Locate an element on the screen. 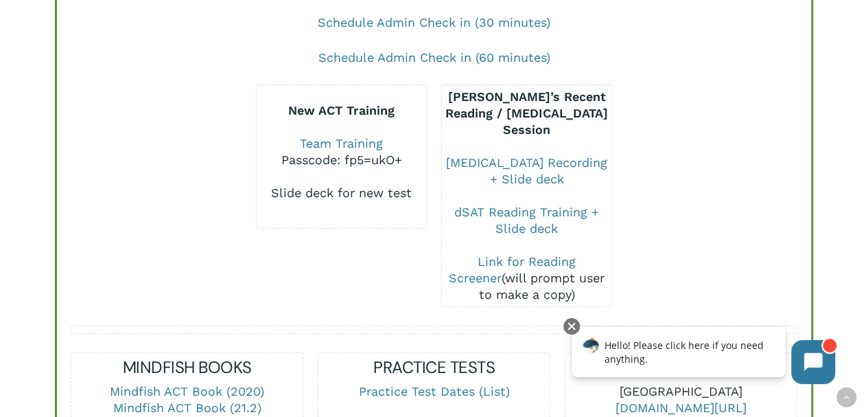  h5: MINDFISH BOOKS is located at coordinates (187, 368).